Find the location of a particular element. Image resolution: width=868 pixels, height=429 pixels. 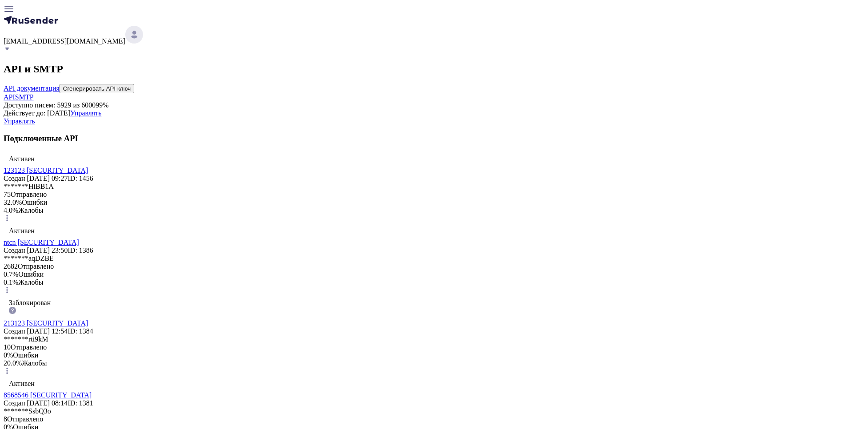

span: aqDZBE is located at coordinates (41, 258).